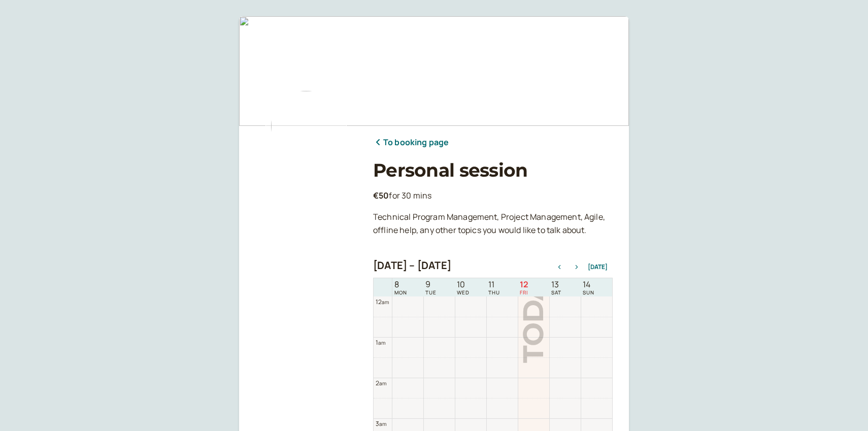 The height and width of the screenshot is (431, 868). What do you see at coordinates (588, 284) in the screenshot?
I see `span: 14` at bounding box center [588, 284].